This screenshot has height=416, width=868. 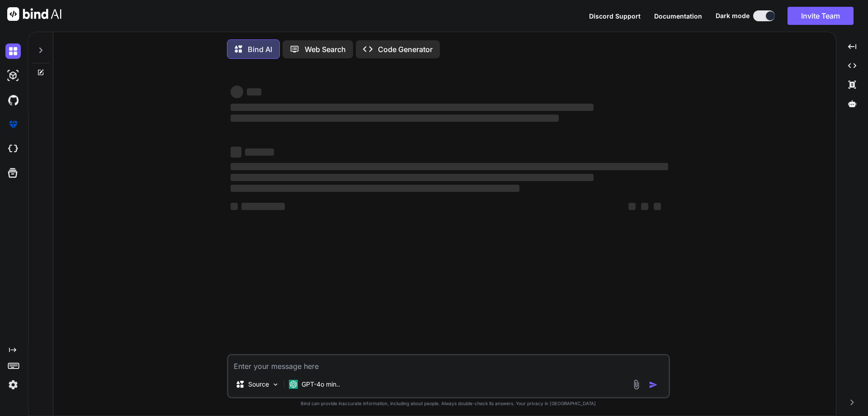 I want to click on p: Bind can provide inaccurate information, including about people. Always double-check its answers...., so click(x=448, y=403).